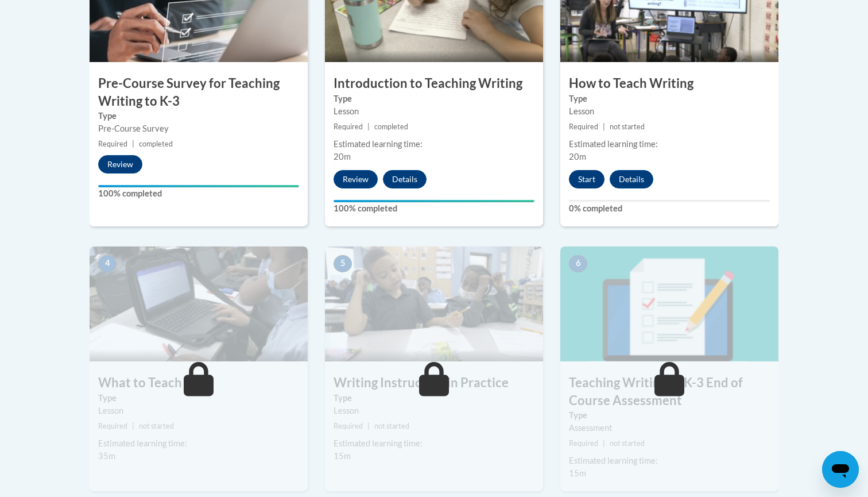 The width and height of the screenshot is (868, 497). What do you see at coordinates (669, 208) in the screenshot?
I see `label: 0% completed` at bounding box center [669, 208].